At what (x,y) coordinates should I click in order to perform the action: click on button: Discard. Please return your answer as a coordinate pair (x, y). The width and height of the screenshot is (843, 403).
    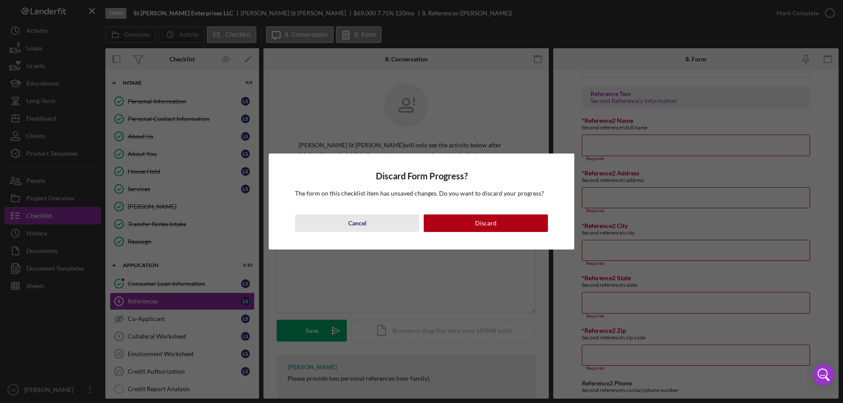
    Looking at the image, I should click on (486, 223).